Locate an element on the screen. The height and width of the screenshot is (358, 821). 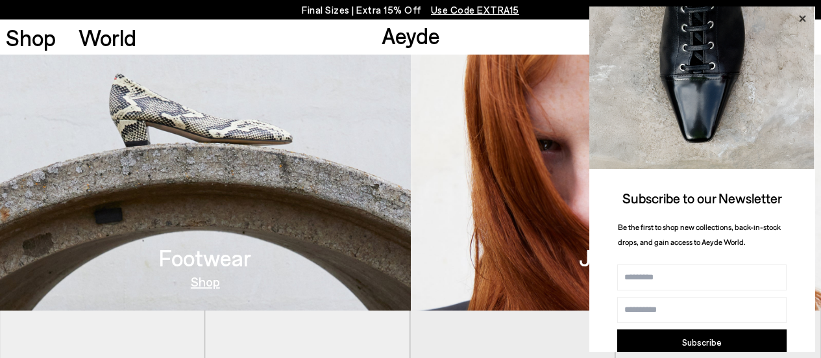
h3: Jewelry is located at coordinates (616, 257).